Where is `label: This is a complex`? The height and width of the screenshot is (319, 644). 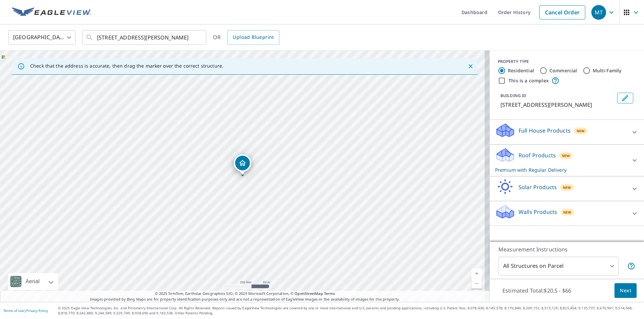 label: This is a complex is located at coordinates (528, 80).